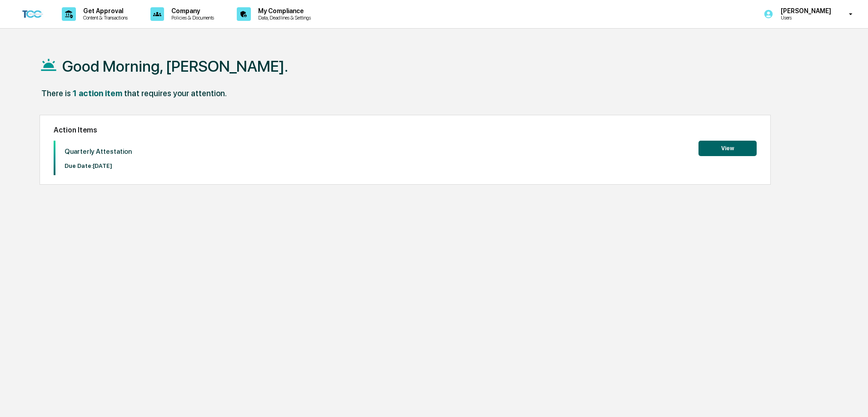  Describe the element at coordinates (56, 93) in the screenshot. I see `div: There is` at that location.